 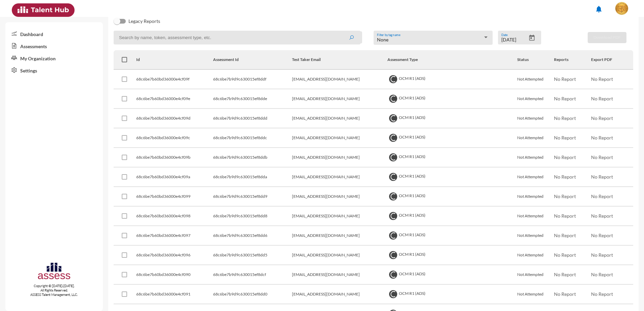 I want to click on td: 68c6be7b60bd36000e4cf09a, so click(x=174, y=177).